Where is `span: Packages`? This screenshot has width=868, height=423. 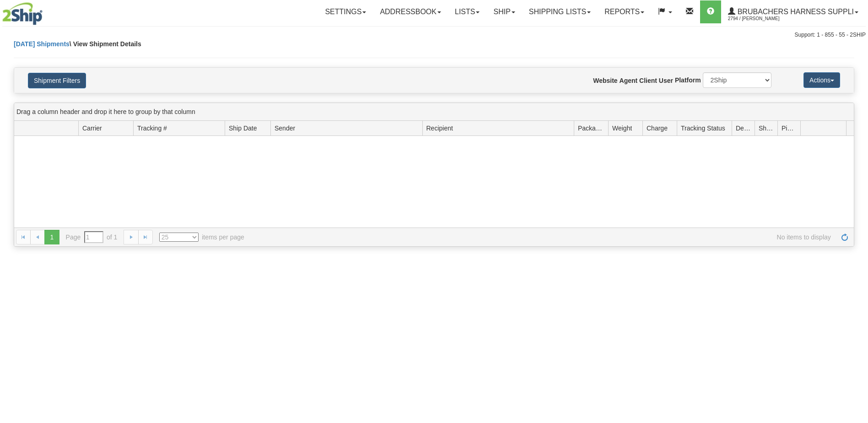 span: Packages is located at coordinates (591, 128).